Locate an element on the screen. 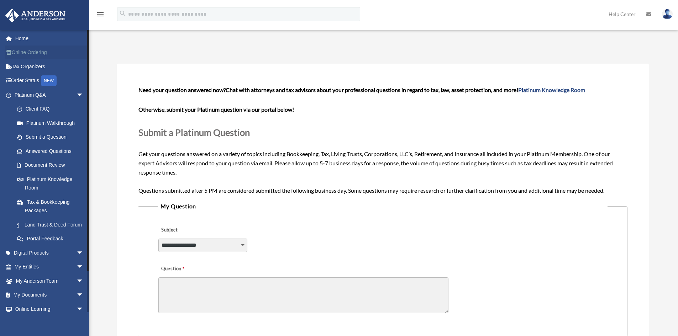 This screenshot has width=678, height=336. label: Subject is located at coordinates (192, 231).